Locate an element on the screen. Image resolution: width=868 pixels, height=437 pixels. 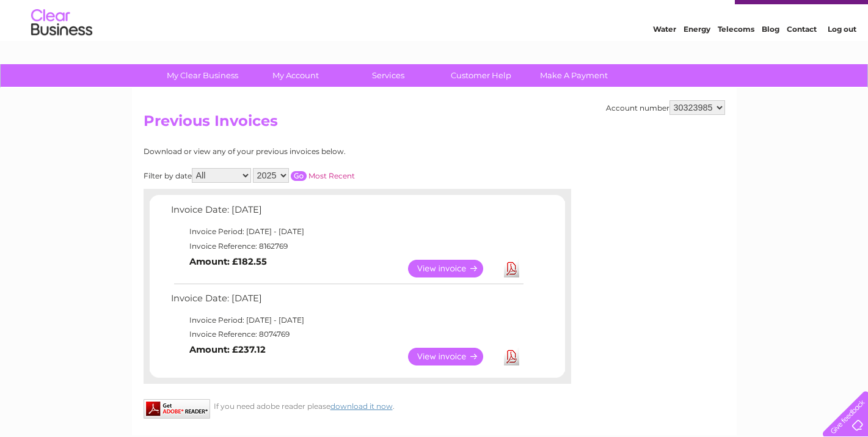
a: Blog is located at coordinates (770, 56).